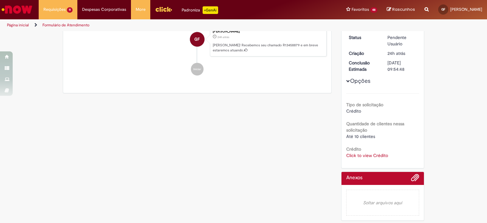  Describe the element at coordinates (361, 136) in the screenshot. I see `span: Até 10 clientes` at that location.